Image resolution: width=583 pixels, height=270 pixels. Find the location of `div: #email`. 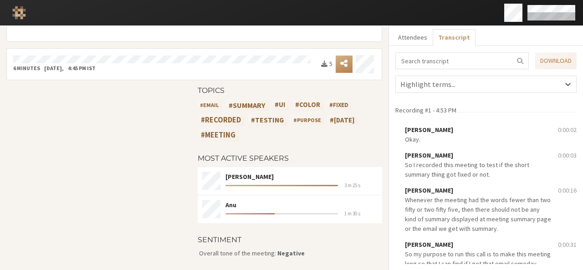

div: #email is located at coordinates (210, 105).